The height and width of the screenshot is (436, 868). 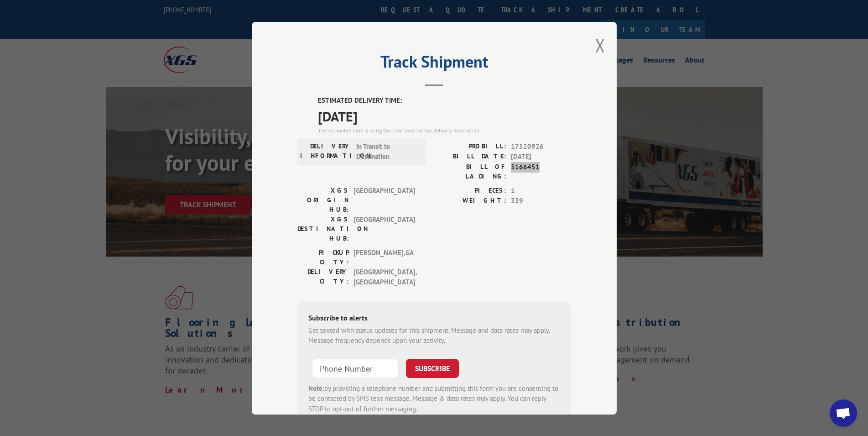 What do you see at coordinates (470, 201) in the screenshot?
I see `label: WEIGHT:` at bounding box center [470, 201].